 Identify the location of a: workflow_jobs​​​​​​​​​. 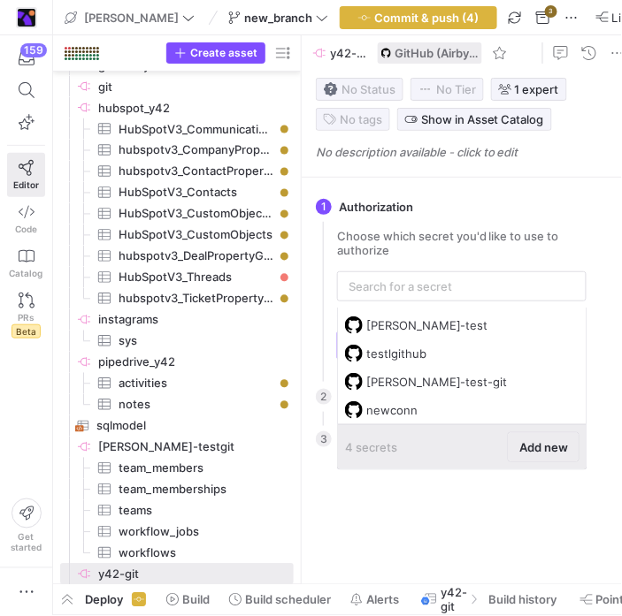
(177, 532).